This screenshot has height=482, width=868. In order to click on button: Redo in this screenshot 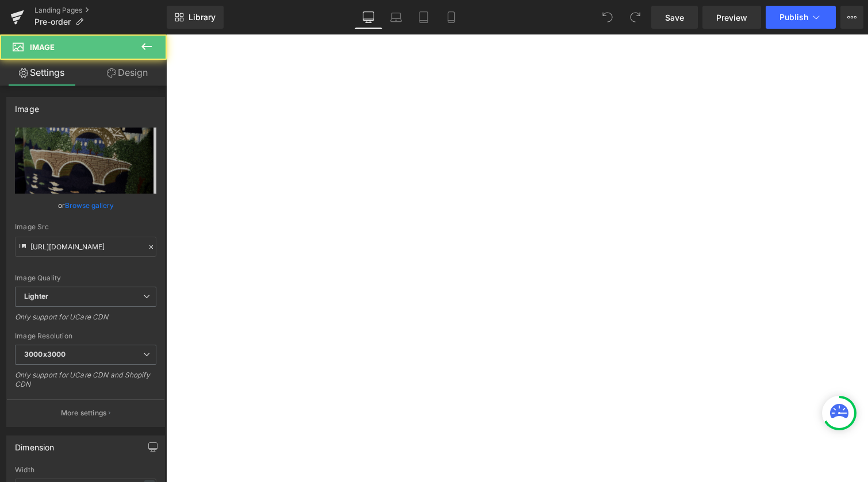, I will do `click(635, 17)`.